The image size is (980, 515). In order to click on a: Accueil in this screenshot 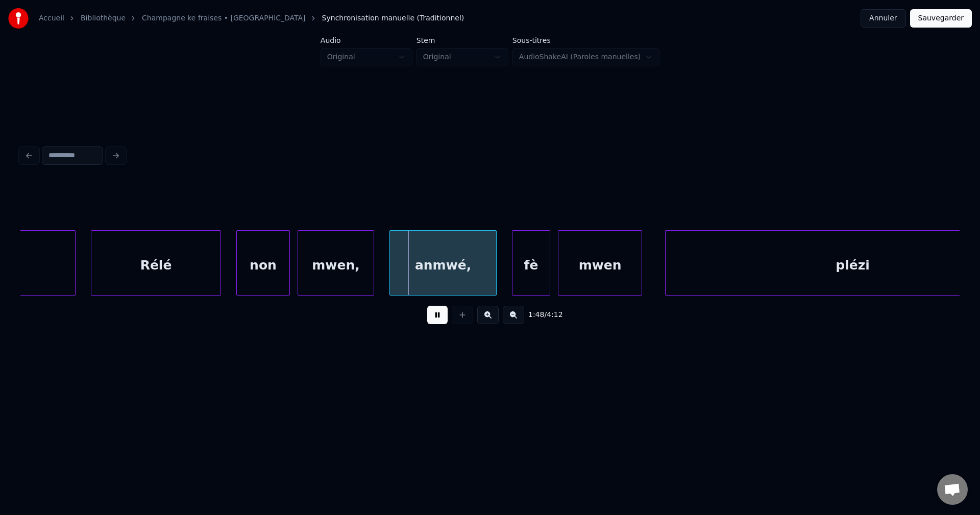, I will do `click(52, 18)`.